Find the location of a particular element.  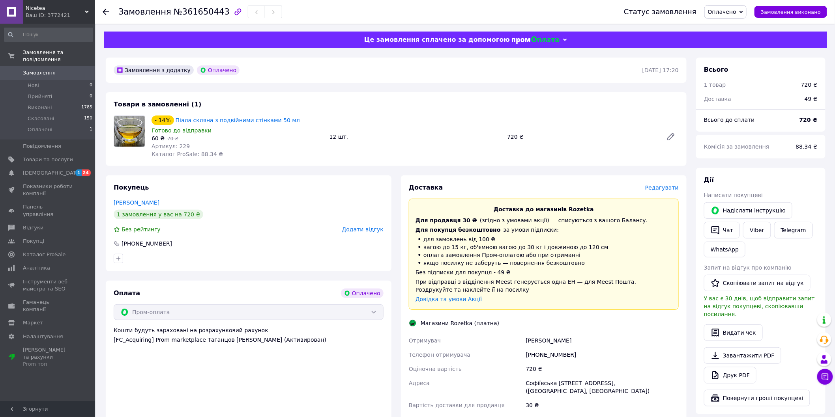

img: evopay logo is located at coordinates (535, 40).